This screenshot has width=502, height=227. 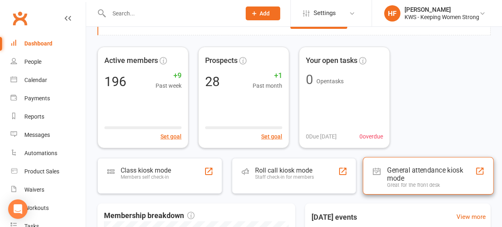 What do you see at coordinates (20, 18) in the screenshot?
I see `a: Clubworx` at bounding box center [20, 18].